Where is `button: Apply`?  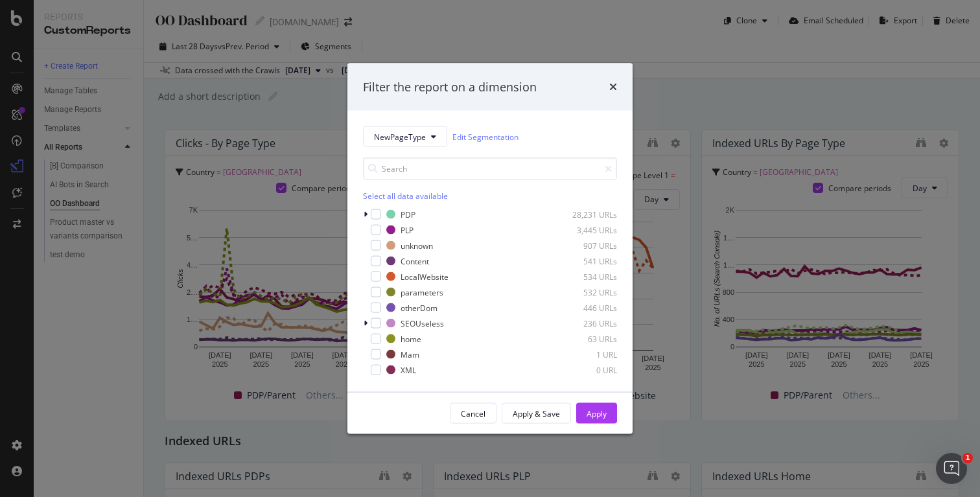
button: Apply is located at coordinates (596, 414).